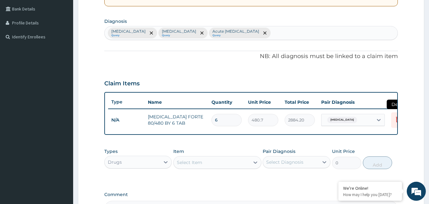 Image resolution: width=429 pixels, height=204 pixels. What do you see at coordinates (370, 188) in the screenshot?
I see `div: We're Online!` at bounding box center [370, 188].